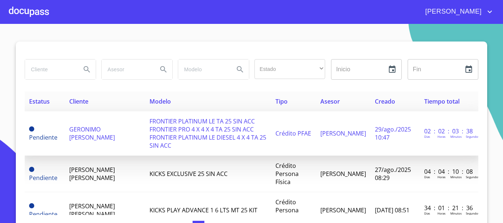 The width and height of the screenshot is (503, 223). Describe the element at coordinates (79, 102) in the screenshot. I see `span: Cliente` at that location.